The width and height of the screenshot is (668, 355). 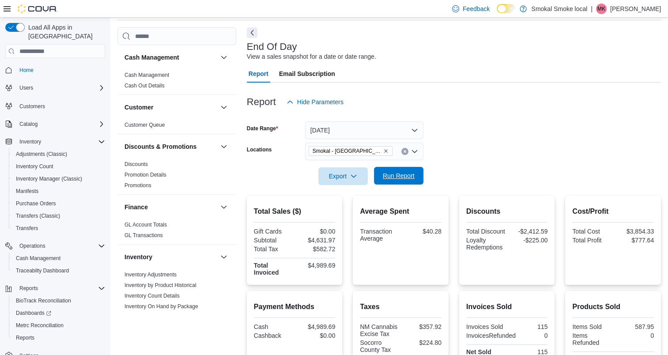 What do you see at coordinates (613, 212) in the screenshot?
I see `h2: Cost/Profit` at bounding box center [613, 212].